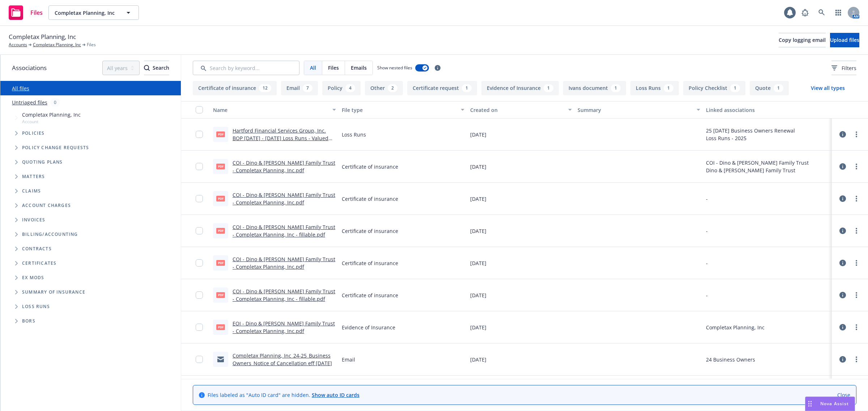  I want to click on div: 12, so click(265, 88).